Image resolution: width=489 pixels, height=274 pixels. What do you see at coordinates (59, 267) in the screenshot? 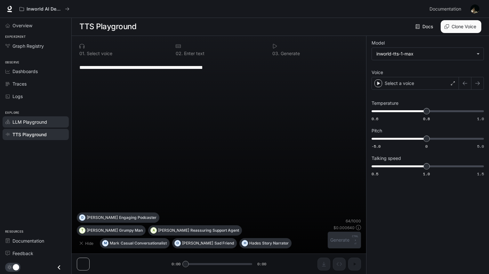
I see `button: Close drawer` at bounding box center [59, 267].